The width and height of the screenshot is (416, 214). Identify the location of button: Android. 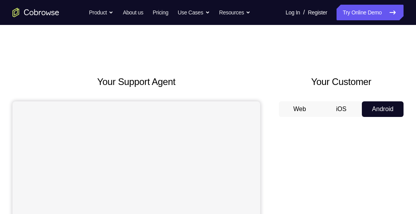
(383, 109).